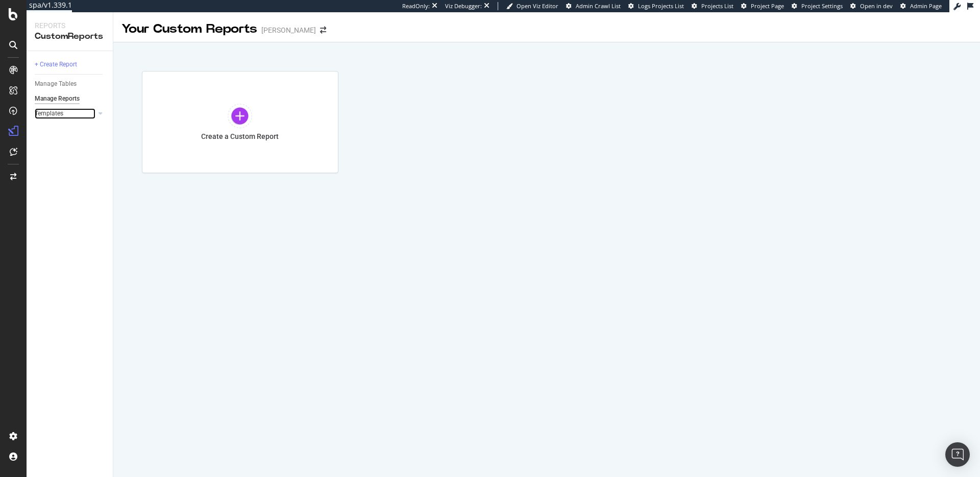  Describe the element at coordinates (70, 99) in the screenshot. I see `a: Manage Reports` at that location.